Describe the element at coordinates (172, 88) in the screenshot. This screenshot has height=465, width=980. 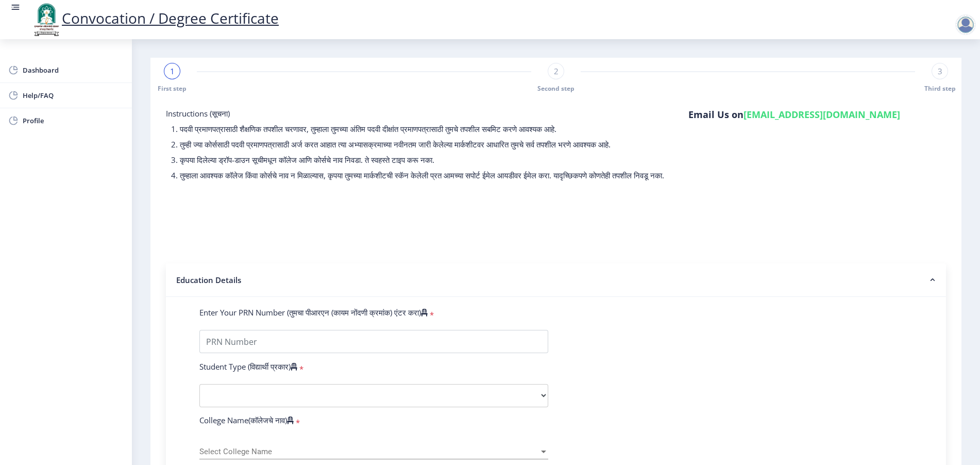
I see `span: First step` at that location.